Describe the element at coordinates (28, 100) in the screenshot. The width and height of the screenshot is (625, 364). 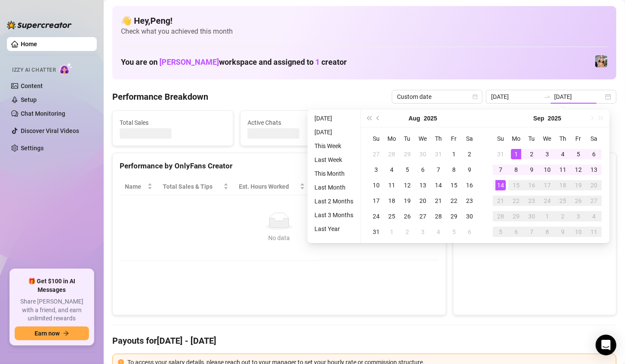
I see `a: Setup` at that location.